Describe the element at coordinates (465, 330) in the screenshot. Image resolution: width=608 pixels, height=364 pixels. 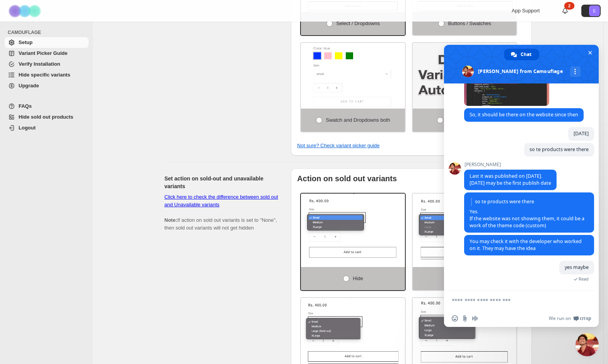
I see `img: None` at that location.